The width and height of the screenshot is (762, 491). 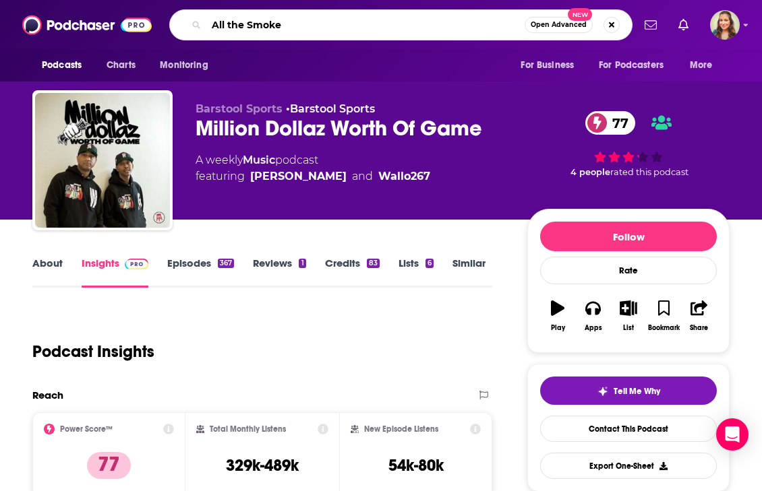 I want to click on a: Reviews1, so click(x=279, y=272).